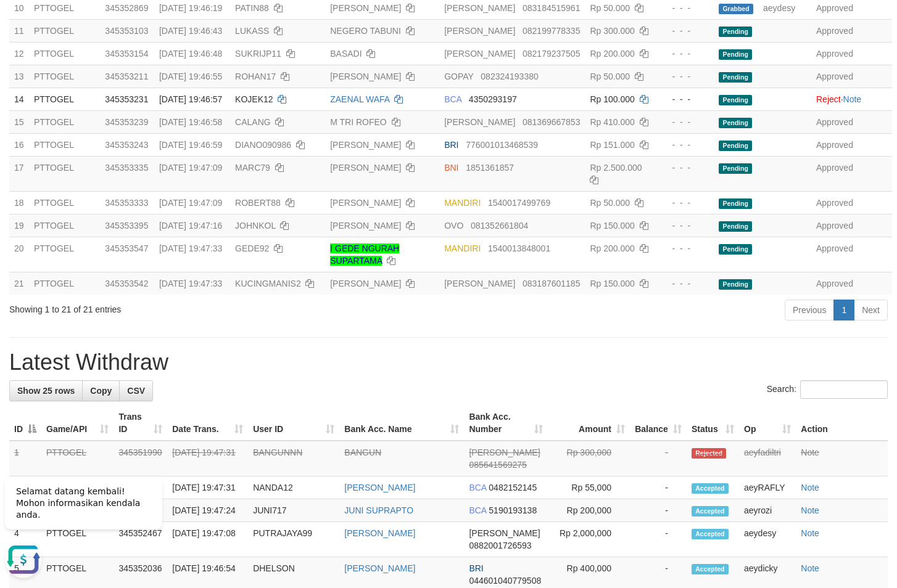  What do you see at coordinates (25, 459) in the screenshot?
I see `td: 1` at bounding box center [25, 459].